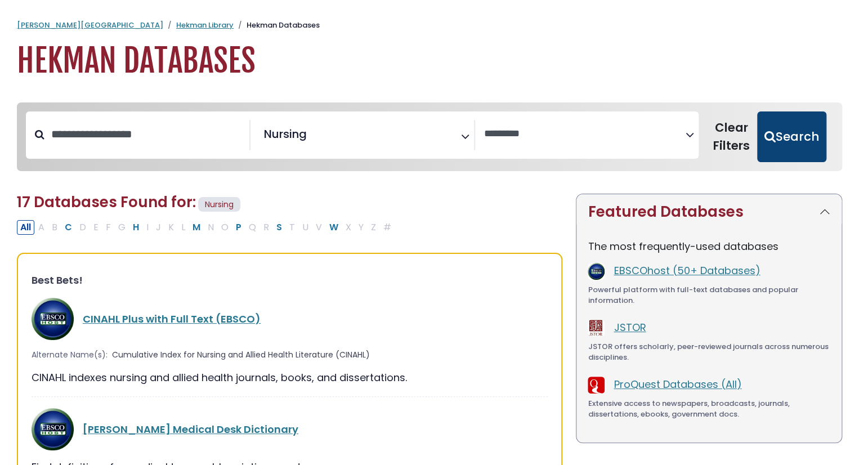  What do you see at coordinates (197, 227) in the screenshot?
I see `button: Filter Results M` at bounding box center [197, 227].